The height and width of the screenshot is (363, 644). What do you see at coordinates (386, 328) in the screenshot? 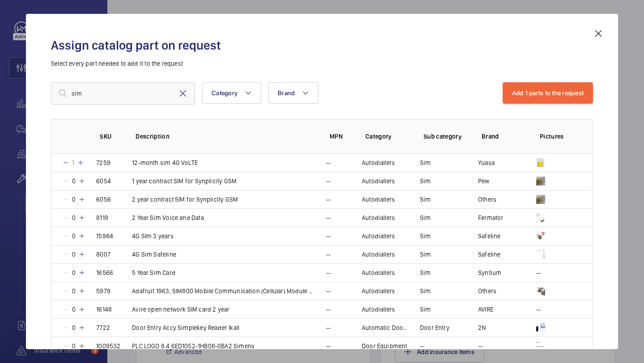
I see `p: Automatic Doors (Vertical)` at bounding box center [386, 328].